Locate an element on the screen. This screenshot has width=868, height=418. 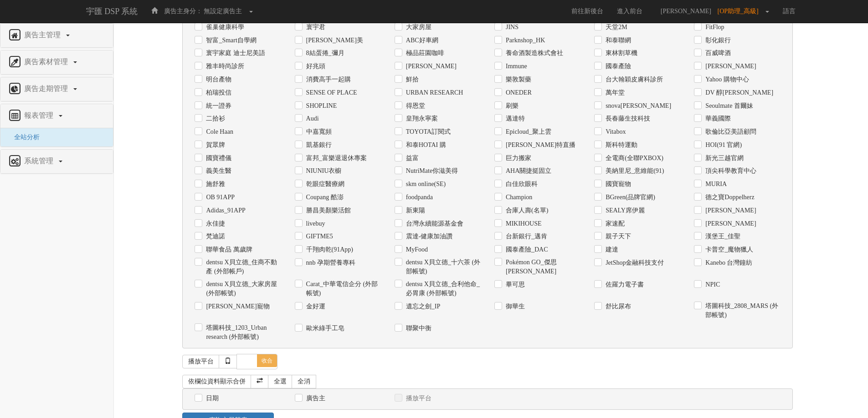
label: 樂敦製藥 is located at coordinates (517, 80).